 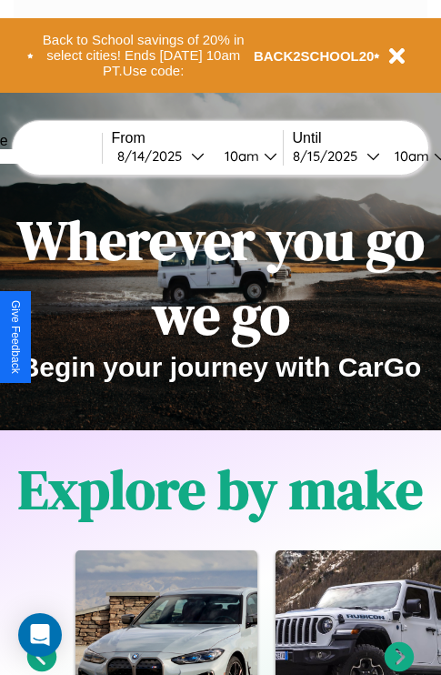 I want to click on div: Open Intercom Messenger, so click(x=40, y=635).